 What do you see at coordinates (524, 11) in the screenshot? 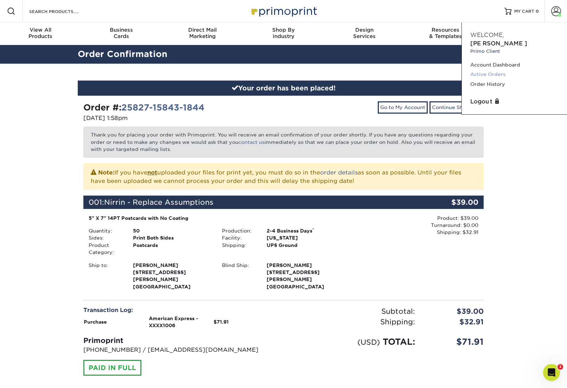
I see `span: MY CART` at bounding box center [524, 11].